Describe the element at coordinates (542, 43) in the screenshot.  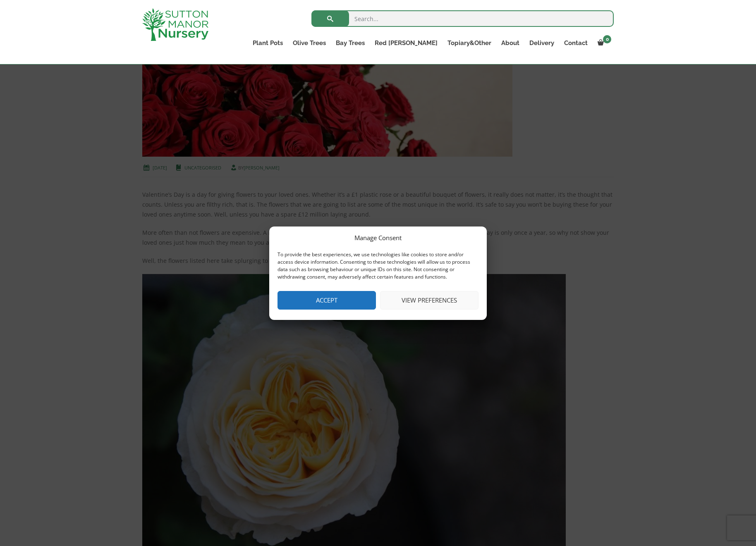
I see `a: Delivery` at that location.